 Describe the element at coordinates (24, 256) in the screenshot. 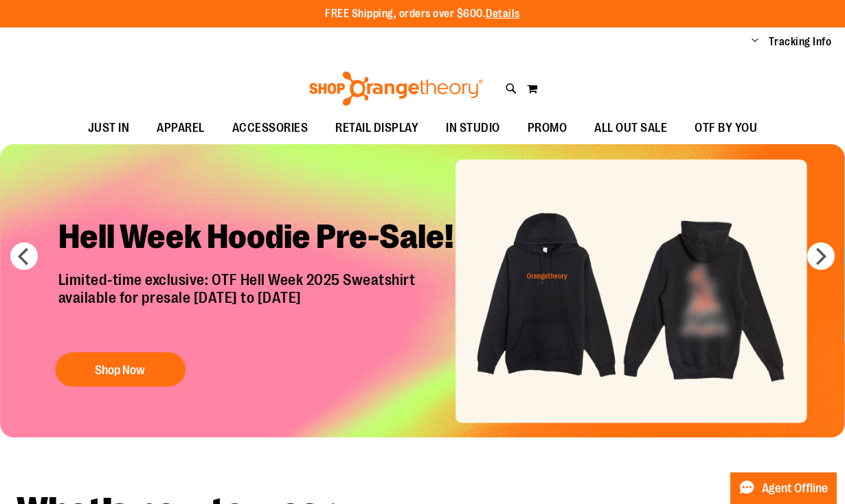

I see `button: prev` at that location.